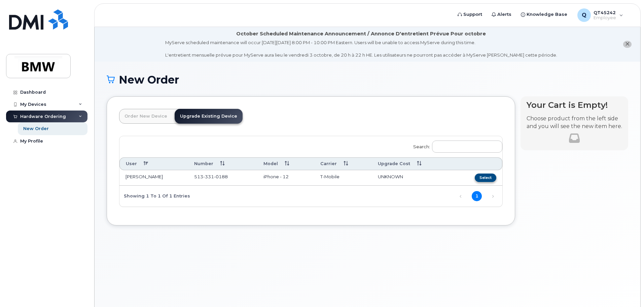 This screenshot has height=307, width=644. I want to click on td: T-Mobile, so click(343, 178).